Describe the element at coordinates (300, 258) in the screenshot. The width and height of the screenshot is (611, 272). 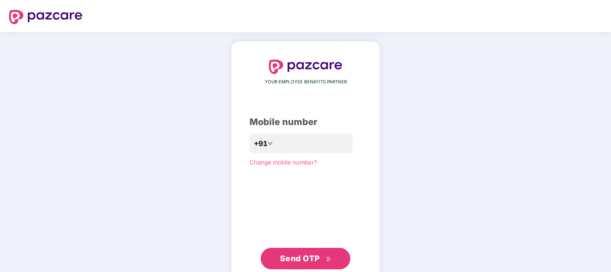
I see `span: Send OTP` at that location.